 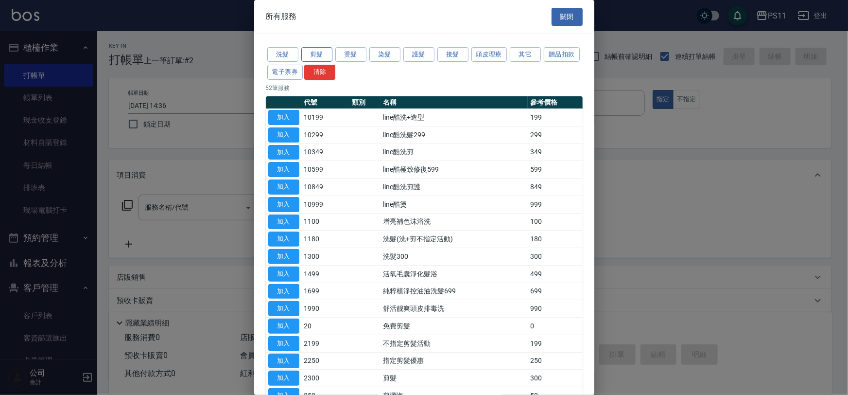 I want to click on button: 洗髮, so click(x=283, y=54).